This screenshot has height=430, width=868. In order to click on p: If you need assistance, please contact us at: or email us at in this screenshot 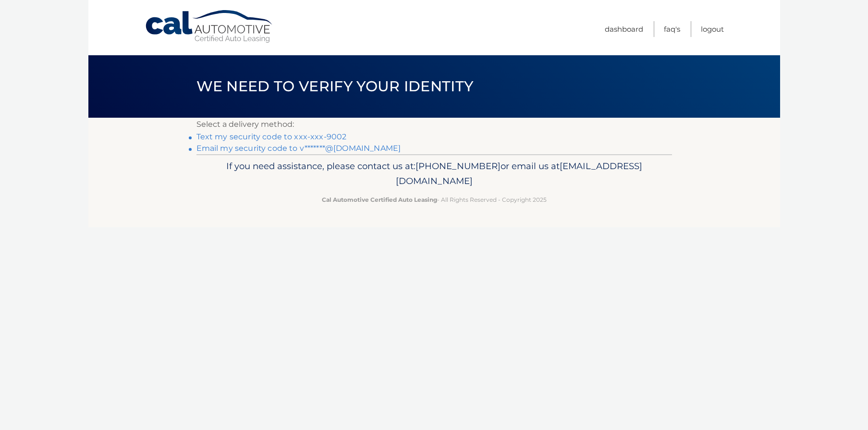, I will do `click(434, 174)`.